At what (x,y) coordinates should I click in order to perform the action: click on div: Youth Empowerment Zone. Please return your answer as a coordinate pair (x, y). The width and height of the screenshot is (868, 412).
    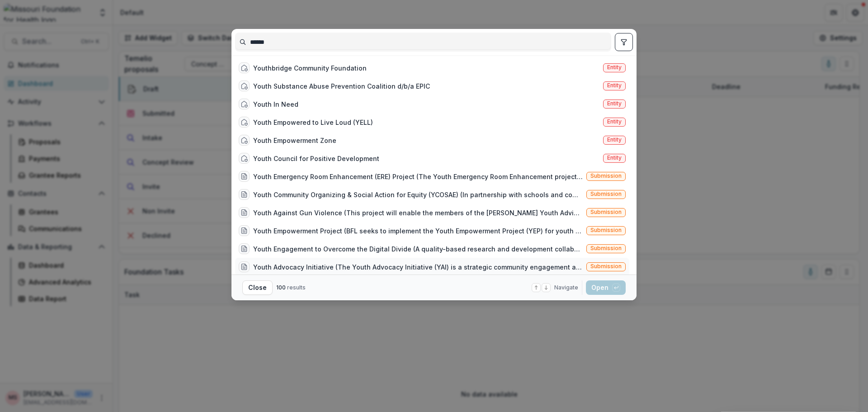
    Looking at the image, I should click on (295, 140).